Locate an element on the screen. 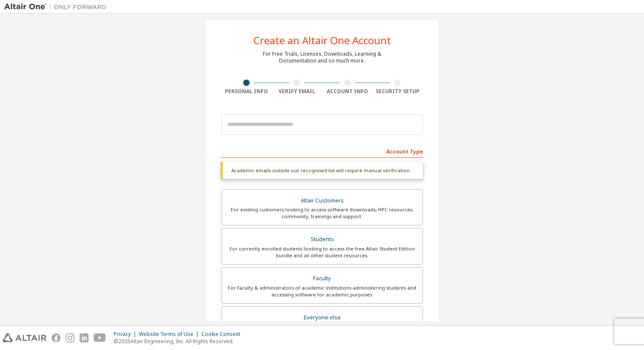 The height and width of the screenshot is (350, 644). img: linkedin.svg is located at coordinates (84, 338).